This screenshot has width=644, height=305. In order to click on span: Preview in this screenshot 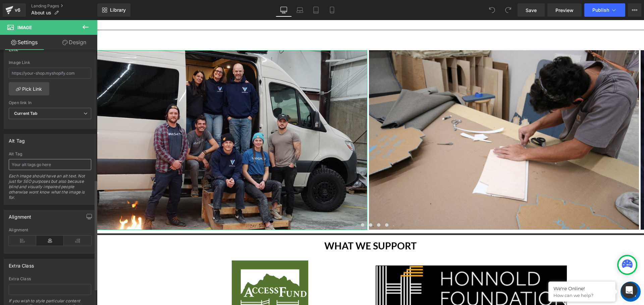, I will do `click(565, 10)`.